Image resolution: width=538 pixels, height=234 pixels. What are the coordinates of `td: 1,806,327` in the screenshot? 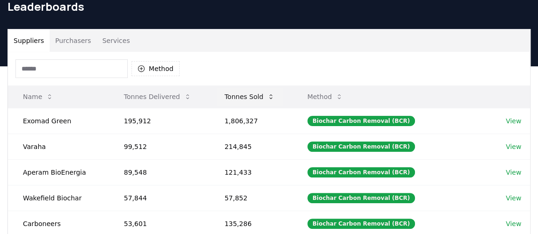 It's located at (251, 121).